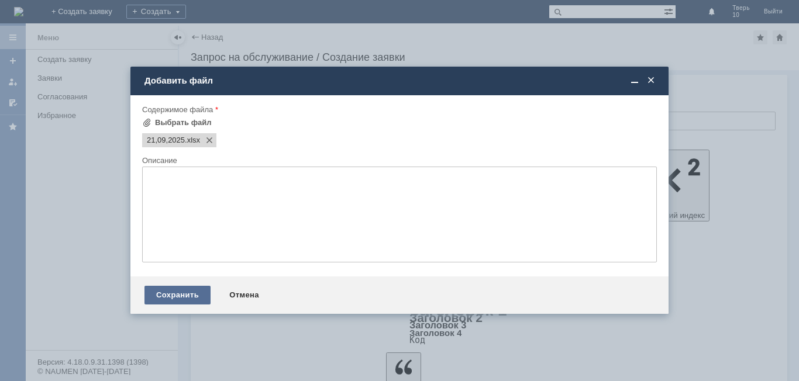  I want to click on div: Добавить файл, so click(400, 81).